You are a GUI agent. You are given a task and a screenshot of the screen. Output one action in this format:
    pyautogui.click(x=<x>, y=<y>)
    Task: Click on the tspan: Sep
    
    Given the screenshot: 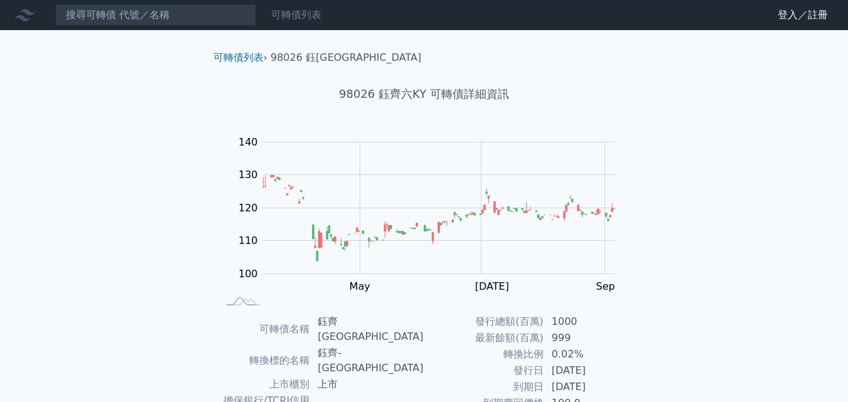 What is the action you would take?
    pyautogui.click(x=606, y=286)
    